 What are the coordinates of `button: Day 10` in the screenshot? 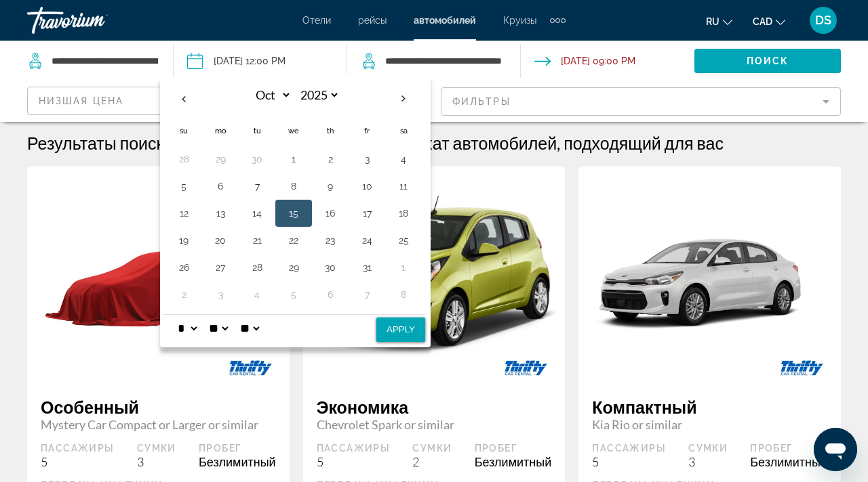 It's located at (367, 186).